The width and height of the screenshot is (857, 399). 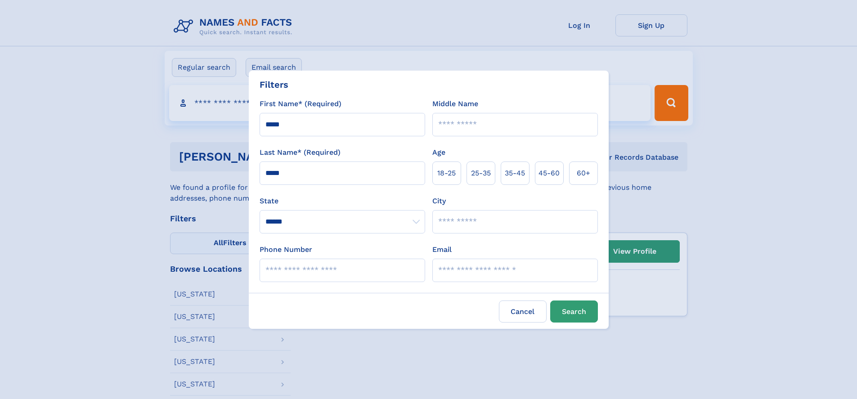 What do you see at coordinates (481, 173) in the screenshot?
I see `span: 25‑35` at bounding box center [481, 173].